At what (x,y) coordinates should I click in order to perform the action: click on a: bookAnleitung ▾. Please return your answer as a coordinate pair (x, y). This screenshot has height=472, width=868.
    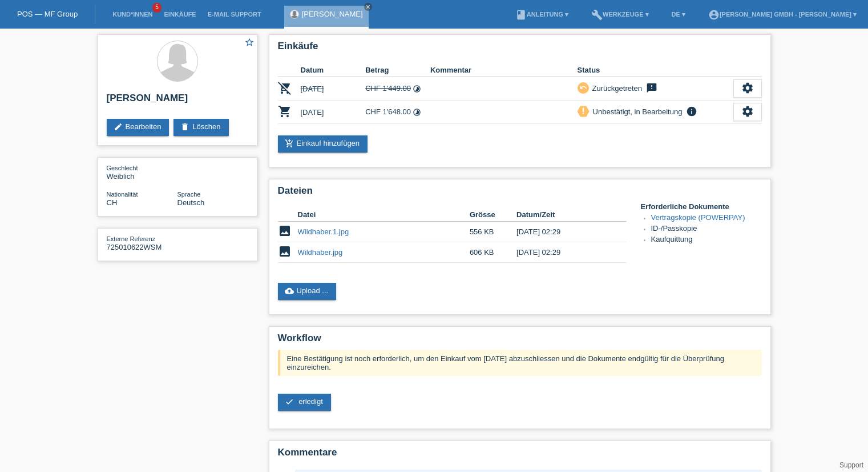
    Looking at the image, I should click on (542, 14).